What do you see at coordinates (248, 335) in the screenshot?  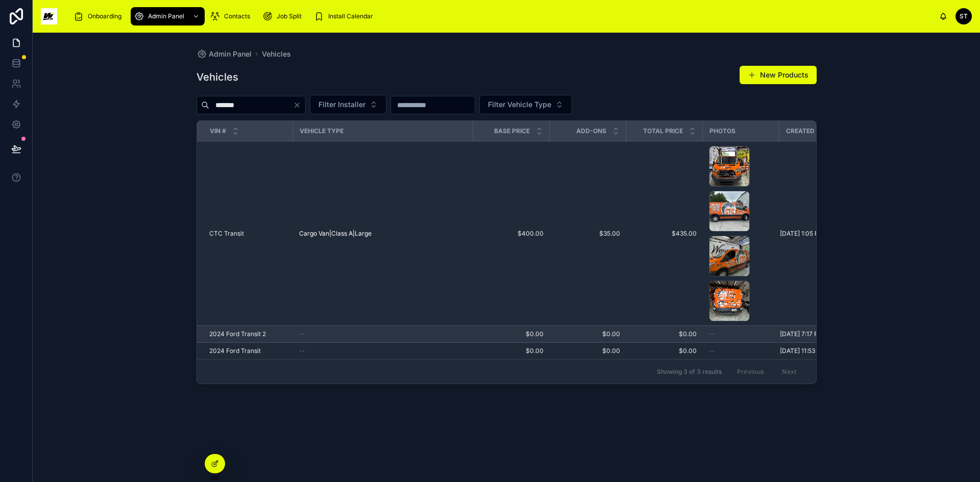 I see `a: 2024 Ford Transit 2` at bounding box center [248, 335].